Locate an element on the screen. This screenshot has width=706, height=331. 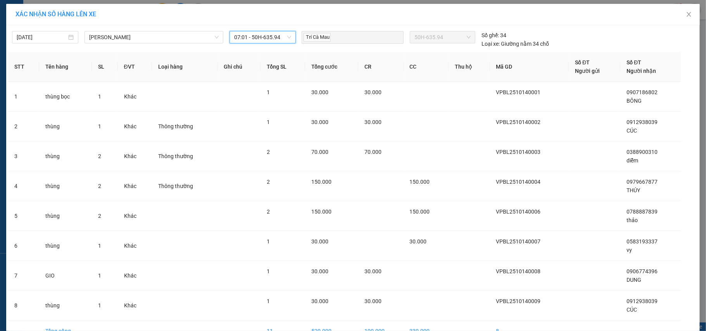
span: 0583193337 is located at coordinates (642, 242).